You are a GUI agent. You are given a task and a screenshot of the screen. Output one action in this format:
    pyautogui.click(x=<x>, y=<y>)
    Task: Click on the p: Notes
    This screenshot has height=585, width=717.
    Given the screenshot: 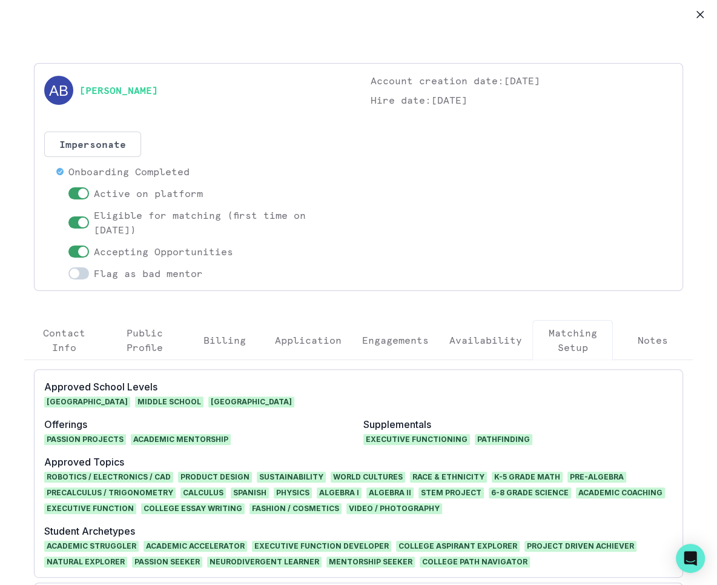 What is the action you would take?
    pyautogui.click(x=653, y=340)
    